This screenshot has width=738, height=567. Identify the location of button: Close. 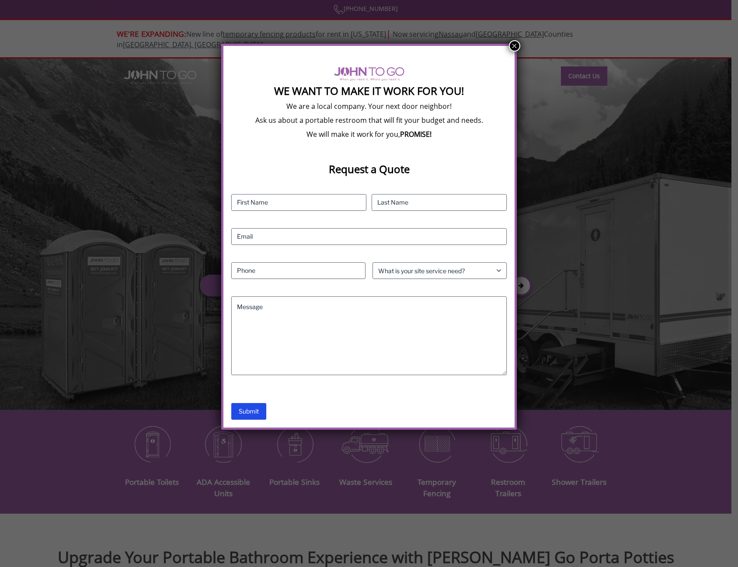
(515, 46).